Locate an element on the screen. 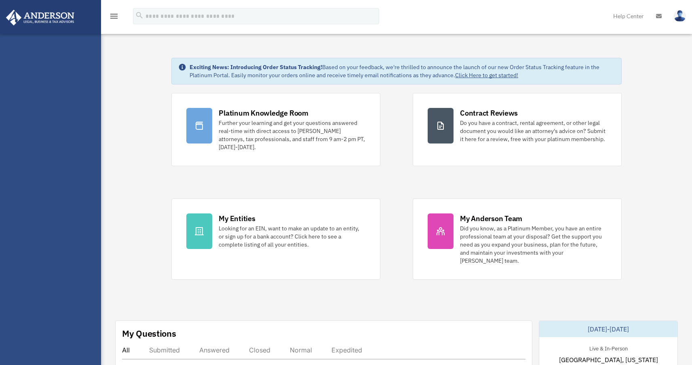 The image size is (692, 365). div: Based on your feedback, we're thrilled to announce the launch of our new Order Status Tracking fe... is located at coordinates (402, 71).